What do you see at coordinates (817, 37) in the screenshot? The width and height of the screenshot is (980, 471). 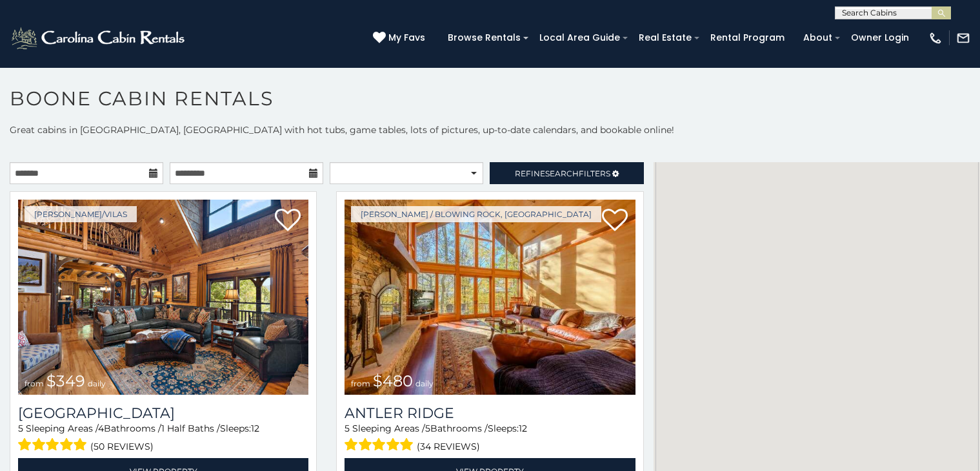 I see `a: About` at bounding box center [817, 37].